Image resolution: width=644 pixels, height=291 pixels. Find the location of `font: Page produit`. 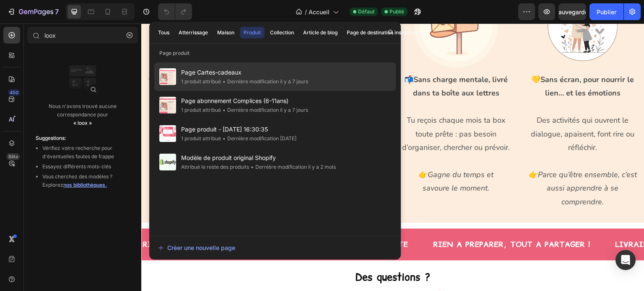

font: Page produit is located at coordinates (175, 53).